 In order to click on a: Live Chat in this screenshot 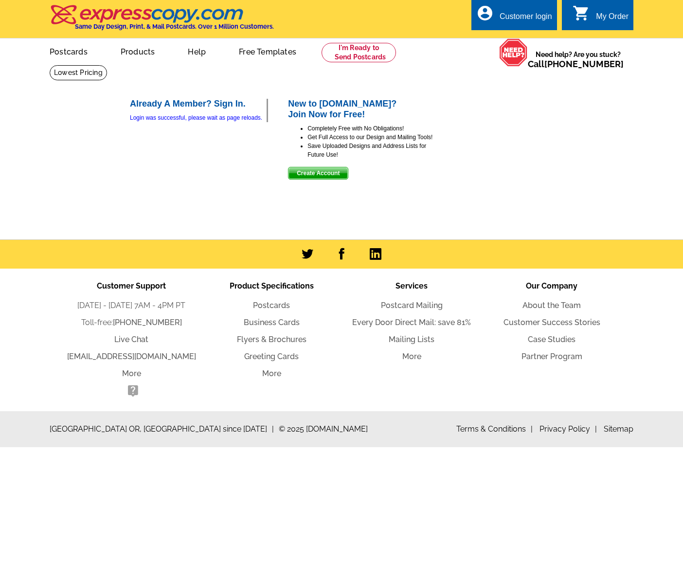, I will do `click(131, 339)`.